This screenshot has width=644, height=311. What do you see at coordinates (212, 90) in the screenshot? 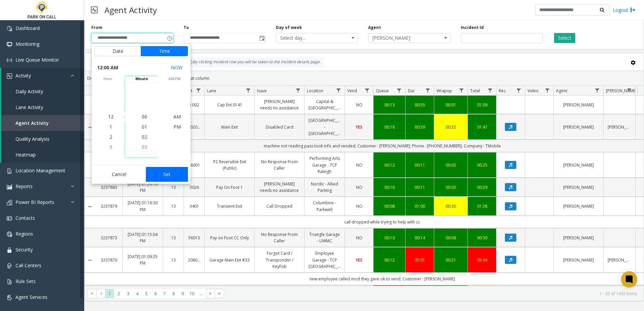
I see `span: Lane` at bounding box center [212, 90].